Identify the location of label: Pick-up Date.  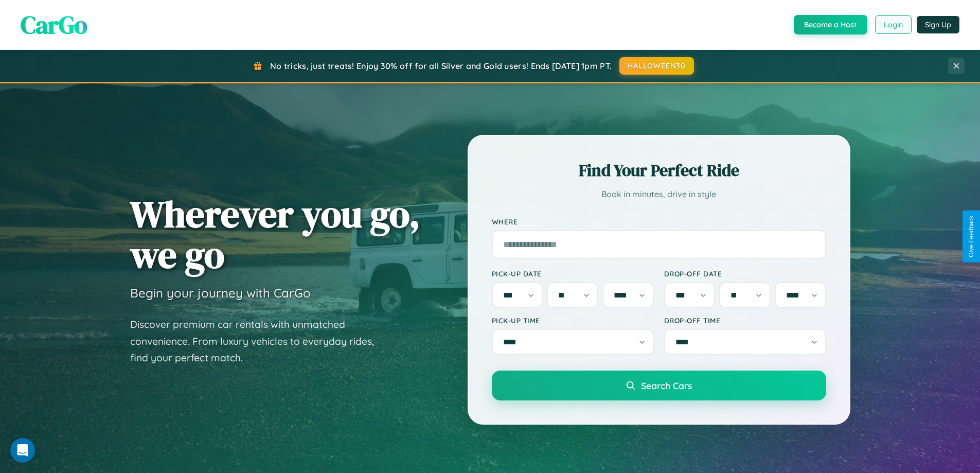
(573, 273).